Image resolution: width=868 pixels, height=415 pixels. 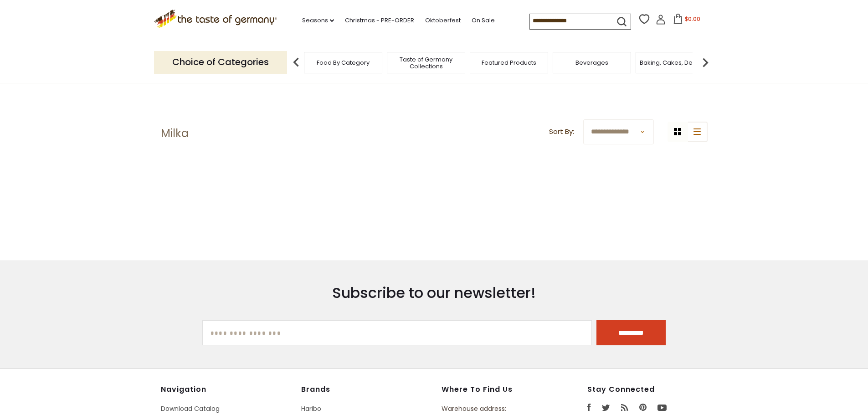 What do you see at coordinates (443, 20) in the screenshot?
I see `a: Oktoberfest` at bounding box center [443, 20].